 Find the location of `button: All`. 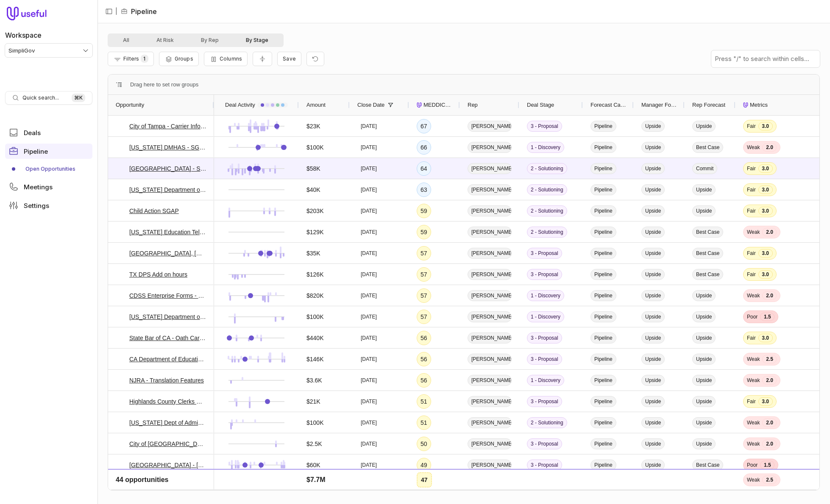

button: All is located at coordinates (126, 40).